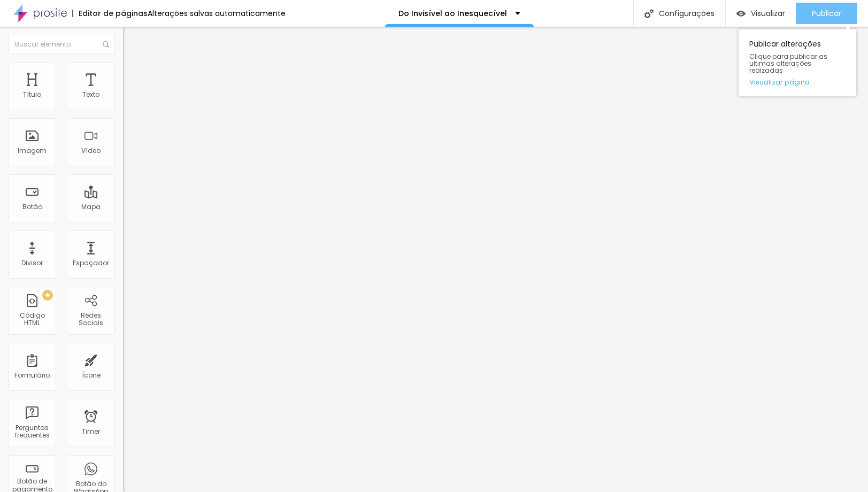 The height and width of the screenshot is (492, 868). Describe the element at coordinates (90, 319) in the screenshot. I see `div: Redes Sociais` at that location.